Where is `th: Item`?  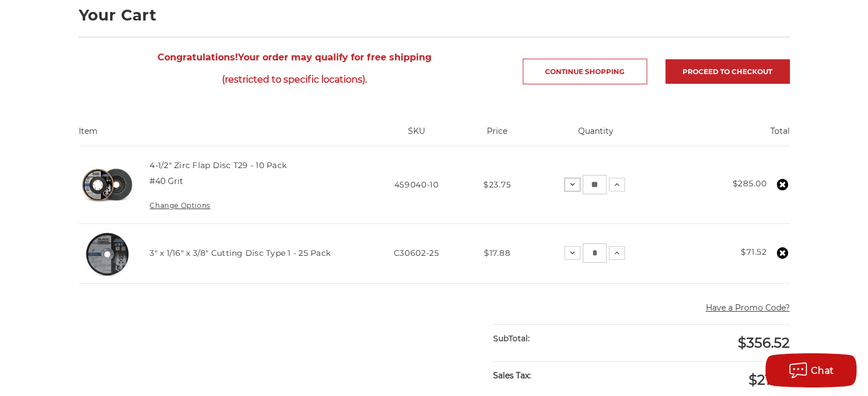
th: Item is located at coordinates (223, 135).